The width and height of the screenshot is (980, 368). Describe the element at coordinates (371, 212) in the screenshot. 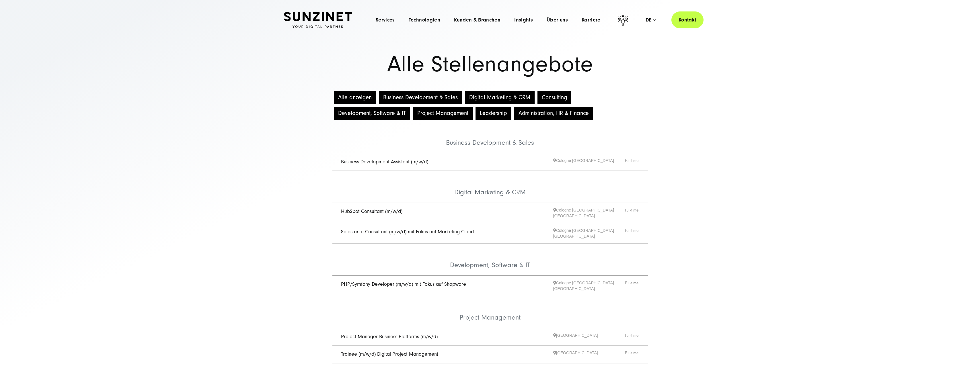

I see `a: HubSpot Consultant (m/w/d)` at that location.